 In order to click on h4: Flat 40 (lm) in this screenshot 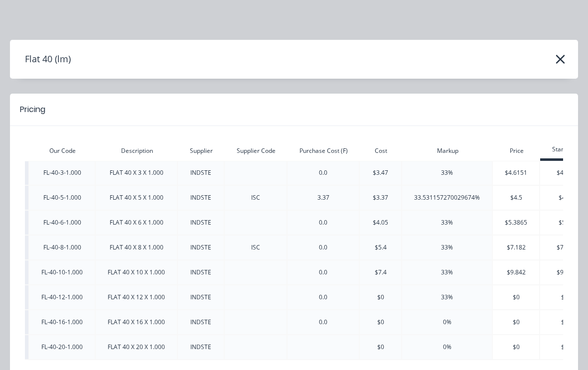, I will do `click(40, 59)`.